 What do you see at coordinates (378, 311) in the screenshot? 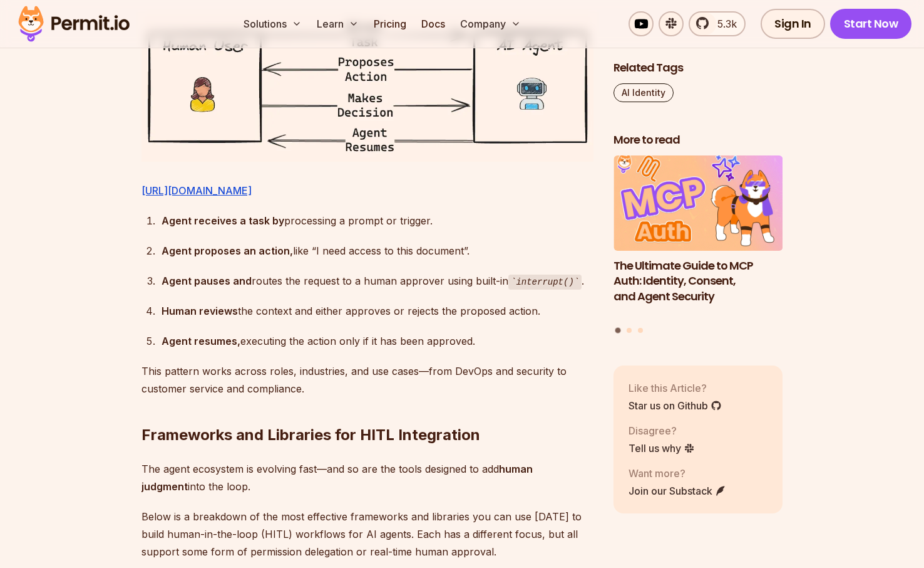
I see `div: the context and either approves or rejects the proposed action.` at bounding box center [378, 311].